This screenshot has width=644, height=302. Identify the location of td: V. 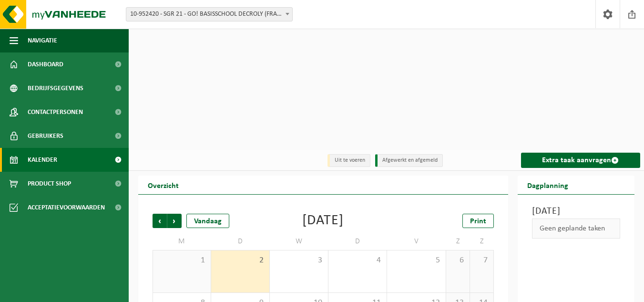
(416, 241).